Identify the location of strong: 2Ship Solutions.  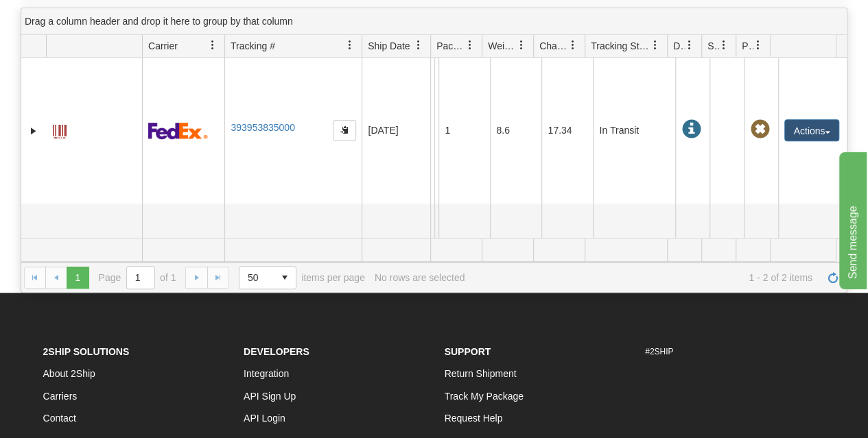
(87, 352).